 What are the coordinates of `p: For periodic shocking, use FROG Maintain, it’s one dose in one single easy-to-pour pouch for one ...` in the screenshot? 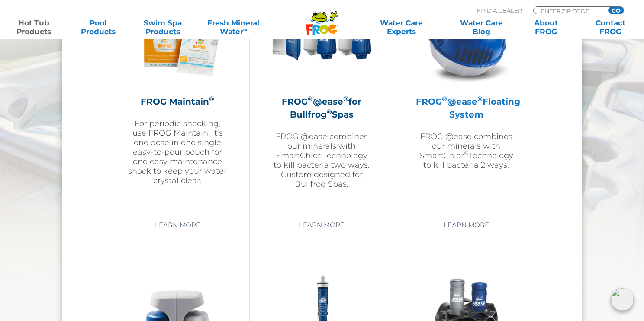 It's located at (177, 152).